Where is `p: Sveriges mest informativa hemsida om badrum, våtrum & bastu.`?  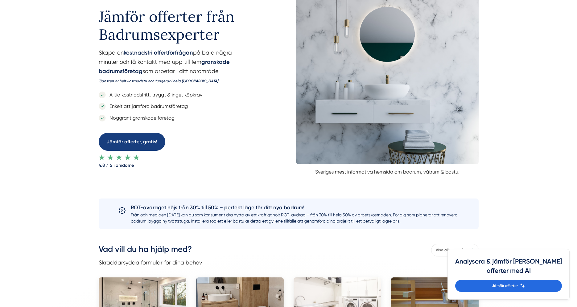 p: Sveriges mest informativa hemsida om badrum, våtrum & bastu. is located at coordinates (388, 170).